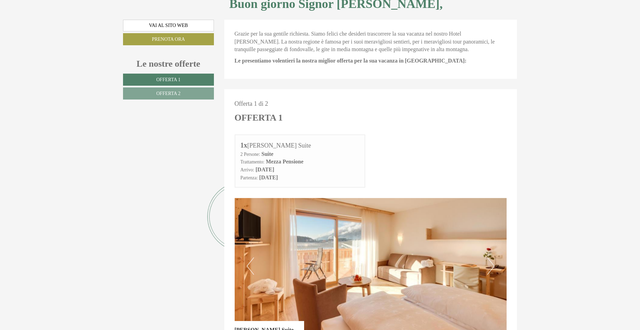  I want to click on a: Vai al sito web, so click(168, 26).